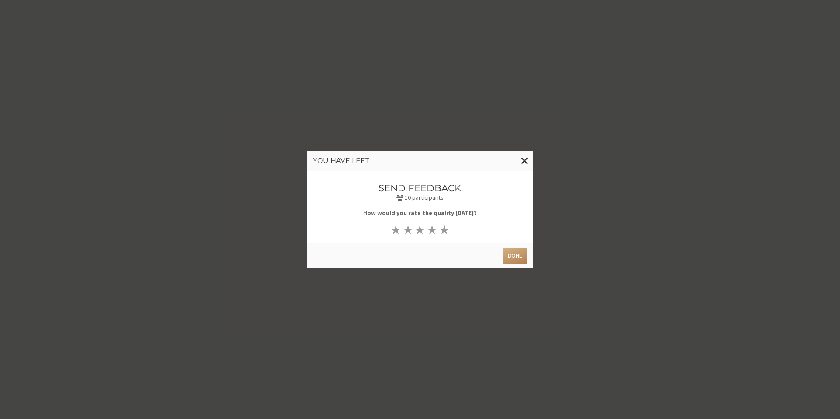  Describe the element at coordinates (420, 188) in the screenshot. I see `h3: Send feedback` at that location.